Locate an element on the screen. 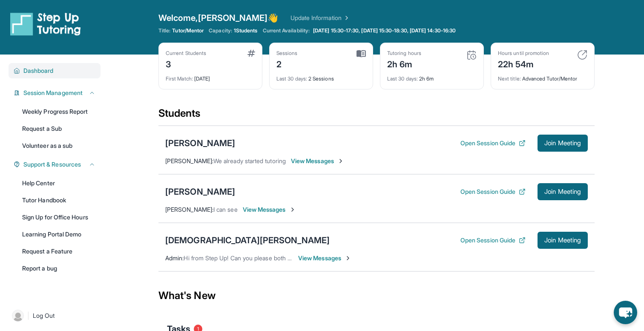 This screenshot has height=331, width=644. a: |Log Out is located at coordinates (55, 315).